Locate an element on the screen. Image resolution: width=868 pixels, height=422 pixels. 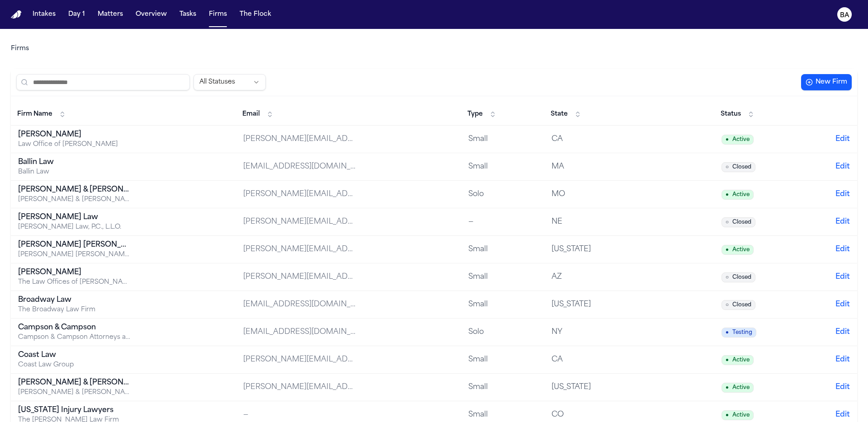
span: Testing is located at coordinates (739, 332).